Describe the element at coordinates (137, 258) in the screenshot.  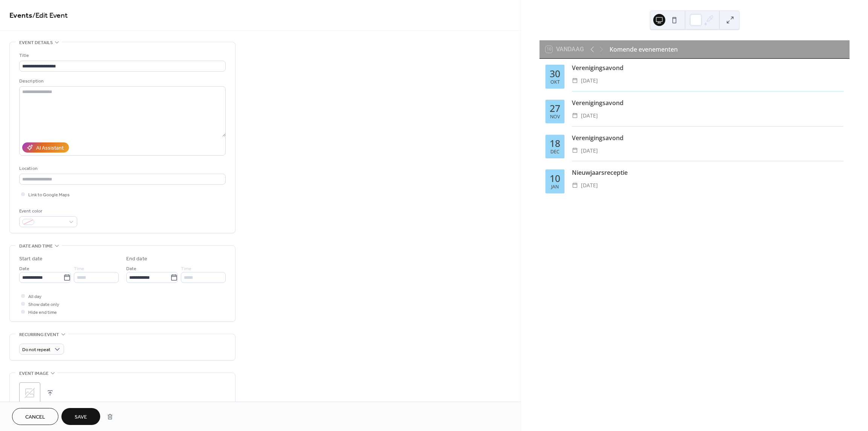
I see `div: End date` at that location.